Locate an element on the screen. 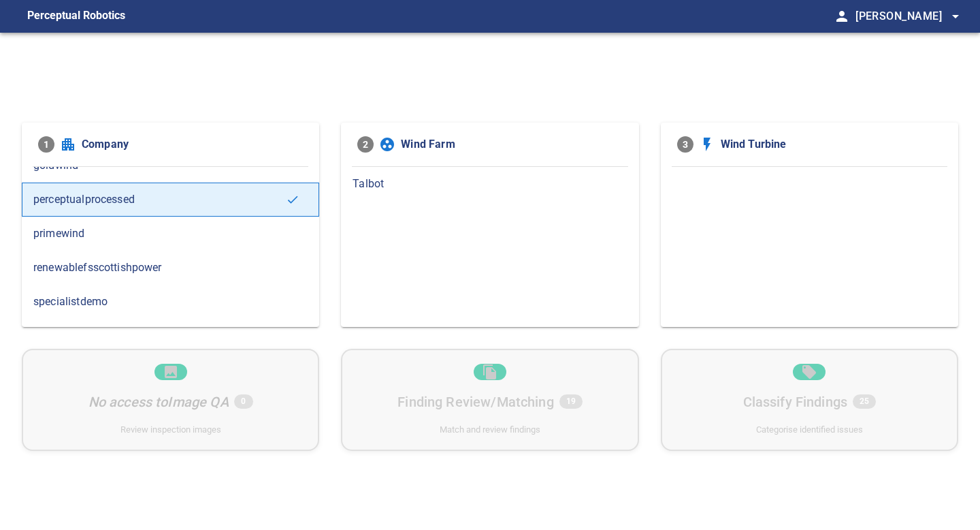 Image resolution: width=980 pixels, height=530 pixels. span: 3 is located at coordinates (685, 144).